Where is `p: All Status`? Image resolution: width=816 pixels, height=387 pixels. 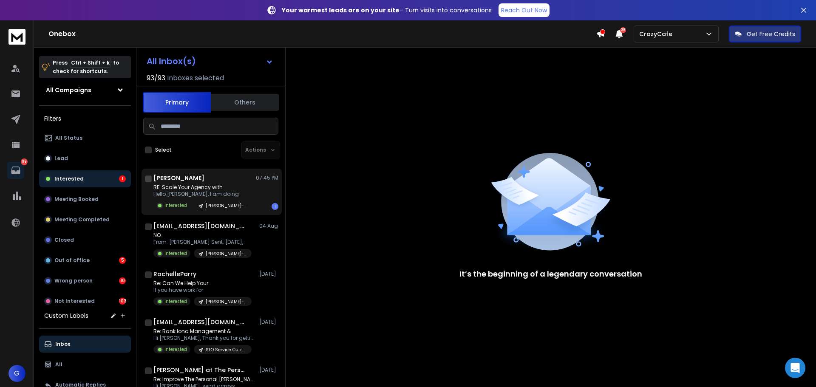
p: All Status is located at coordinates (69, 138).